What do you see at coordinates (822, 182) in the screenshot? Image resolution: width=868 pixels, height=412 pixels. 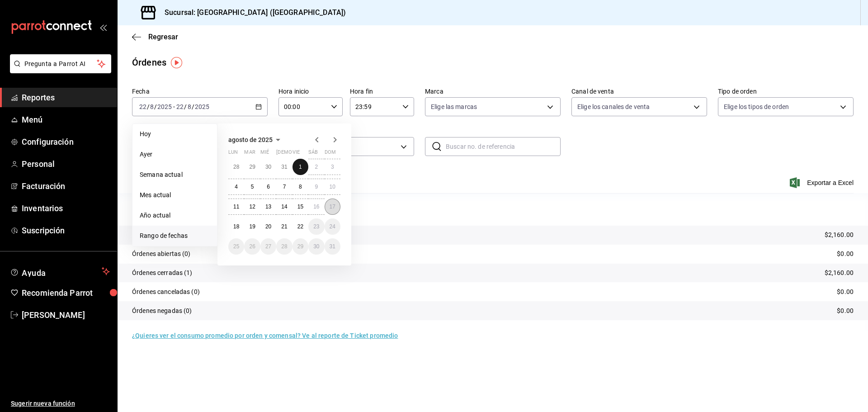 I see `button: Exportar a Excel` at bounding box center [822, 182].